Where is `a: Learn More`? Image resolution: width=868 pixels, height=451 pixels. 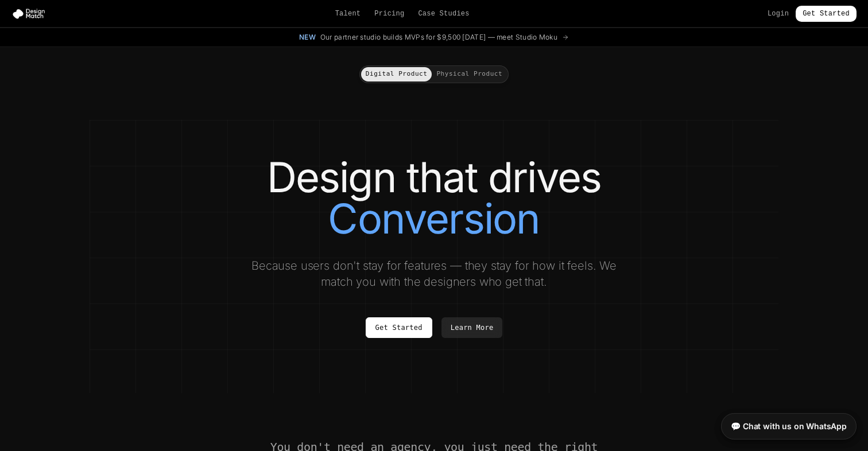 a: Learn More is located at coordinates (472, 328).